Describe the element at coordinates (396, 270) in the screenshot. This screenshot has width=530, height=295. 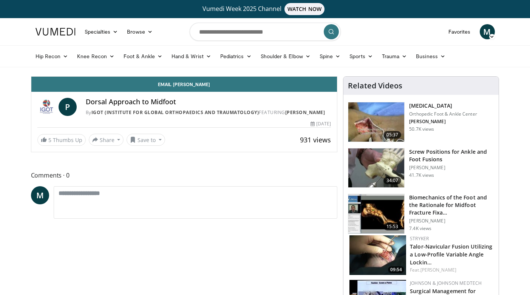
I see `span: 09:54` at that location.